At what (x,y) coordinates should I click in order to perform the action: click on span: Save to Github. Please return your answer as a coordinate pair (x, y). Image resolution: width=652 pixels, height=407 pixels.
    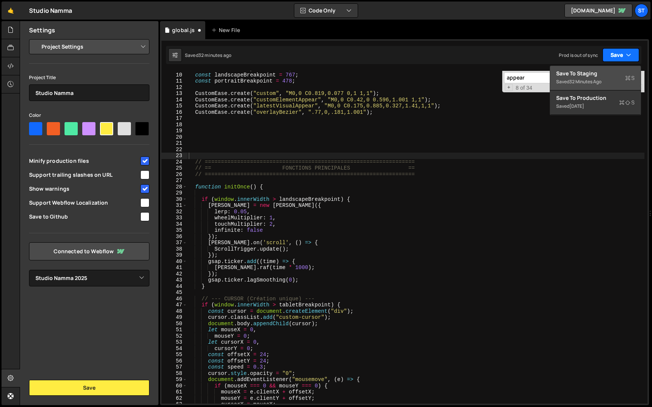
    Looking at the image, I should click on (84, 217).